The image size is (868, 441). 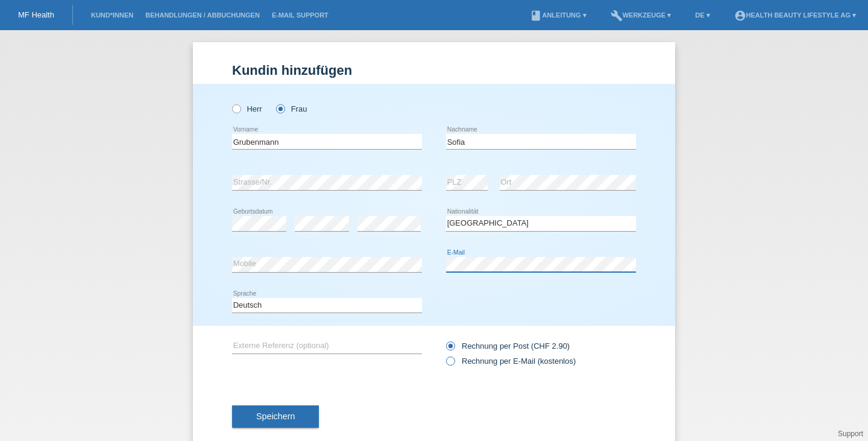 I want to click on input: Rechnung per Post (CHF 2.90), so click(x=450, y=348).